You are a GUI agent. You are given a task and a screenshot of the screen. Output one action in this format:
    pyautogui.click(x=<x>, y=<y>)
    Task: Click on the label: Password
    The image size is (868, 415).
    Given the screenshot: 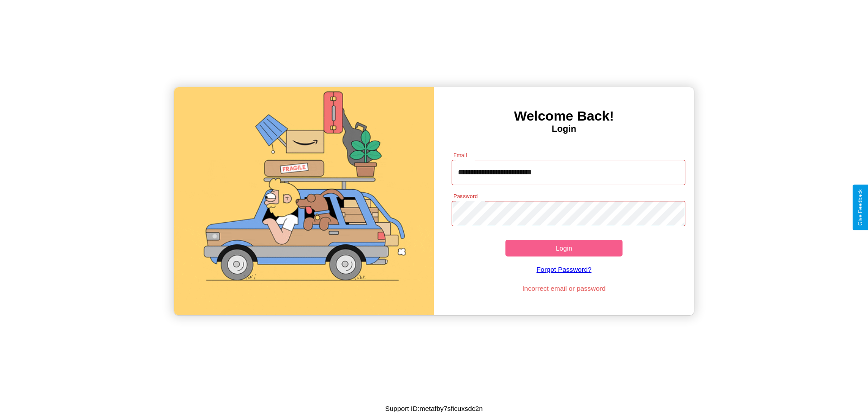 What is the action you would take?
    pyautogui.click(x=465, y=196)
    